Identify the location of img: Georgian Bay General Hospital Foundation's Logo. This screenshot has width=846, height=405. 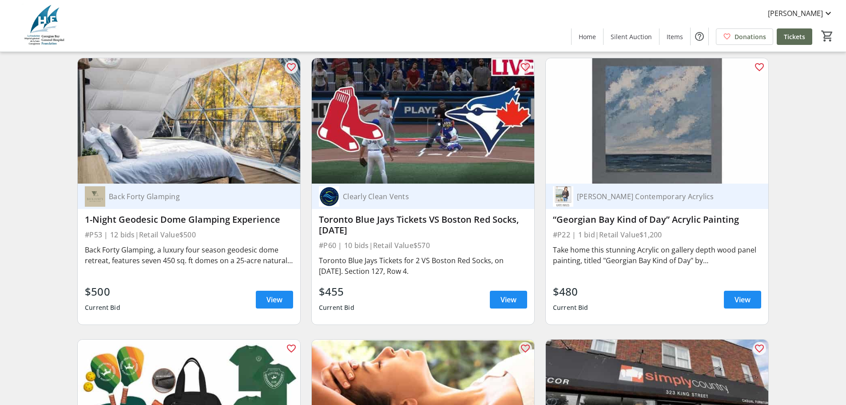
(45, 26).